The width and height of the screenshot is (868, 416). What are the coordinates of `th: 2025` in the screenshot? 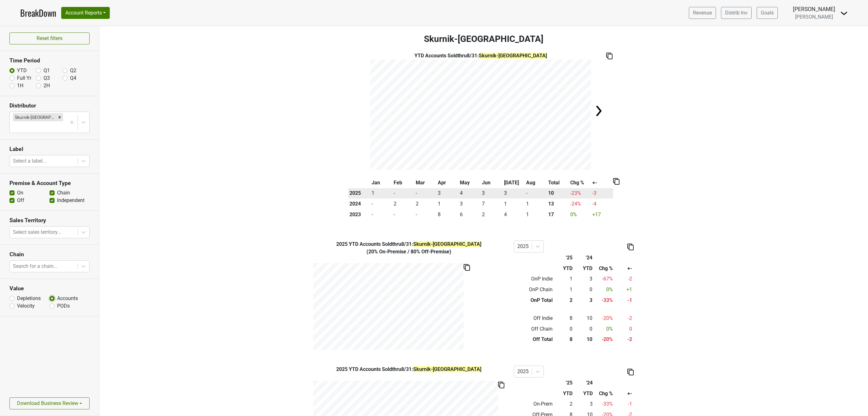 It's located at (359, 194).